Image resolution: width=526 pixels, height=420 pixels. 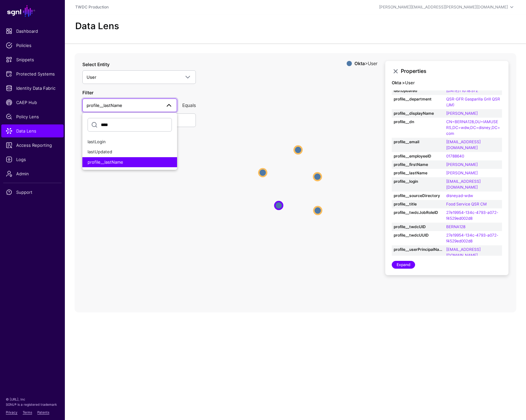 What do you see at coordinates (130, 163) in the screenshot?
I see `button: profile__lastName` at bounding box center [130, 163].